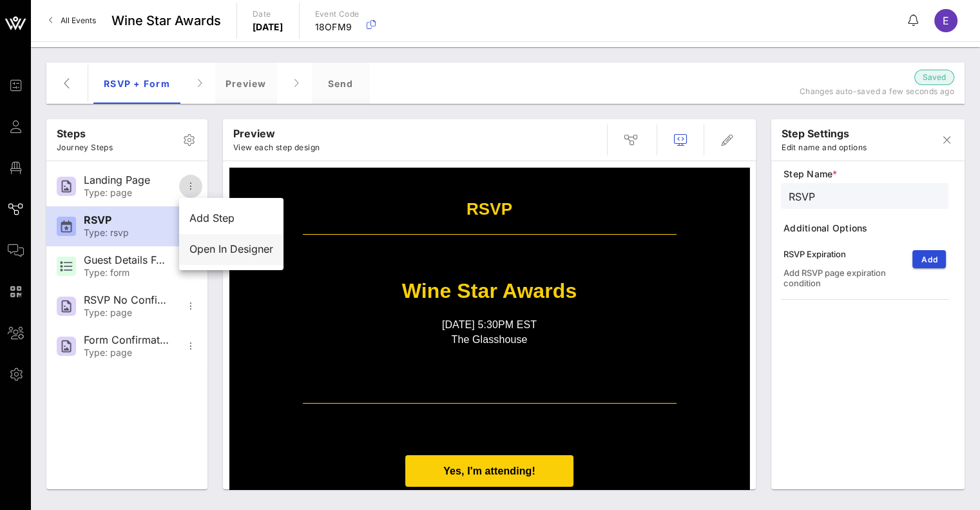  Describe the element at coordinates (126, 233) in the screenshot. I see `div: Type: rsvp` at that location.